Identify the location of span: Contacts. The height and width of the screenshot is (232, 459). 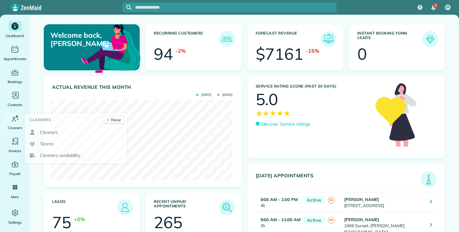
(15, 105).